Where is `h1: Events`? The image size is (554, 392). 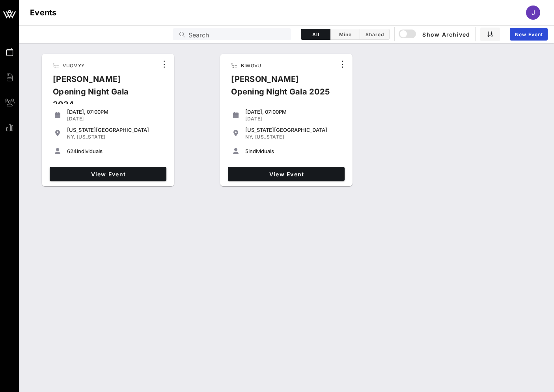 h1: Events is located at coordinates (43, 13).